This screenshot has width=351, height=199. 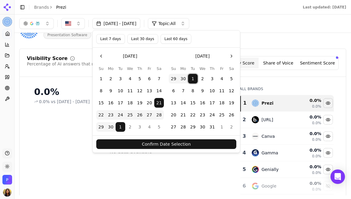 I want to click on span: Topic: All, so click(x=167, y=24).